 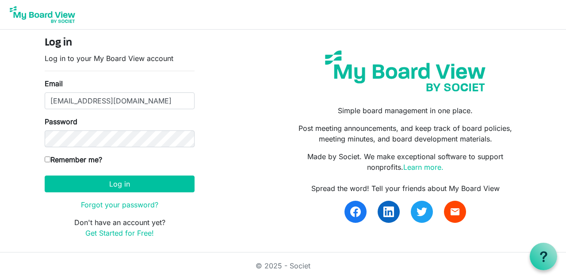 What do you see at coordinates (405, 71) in the screenshot?
I see `img: my-board-view-societ.svg` at bounding box center [405, 71].